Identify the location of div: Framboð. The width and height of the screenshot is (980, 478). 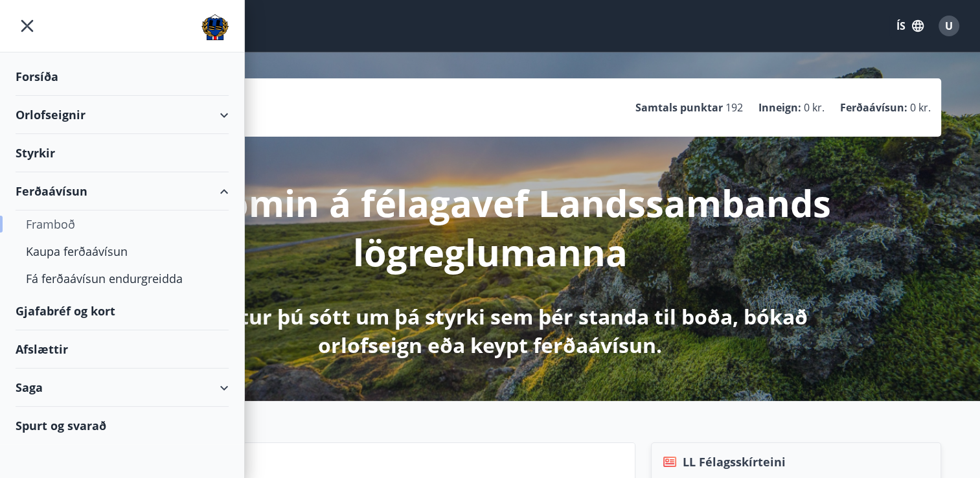
(121, 225).